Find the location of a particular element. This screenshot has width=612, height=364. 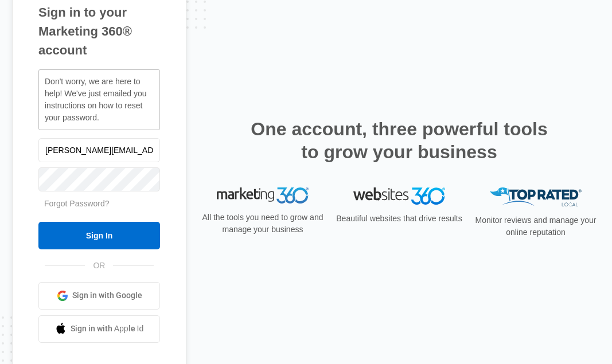

p: Monitor reviews and manage your online reputation is located at coordinates (536, 227).